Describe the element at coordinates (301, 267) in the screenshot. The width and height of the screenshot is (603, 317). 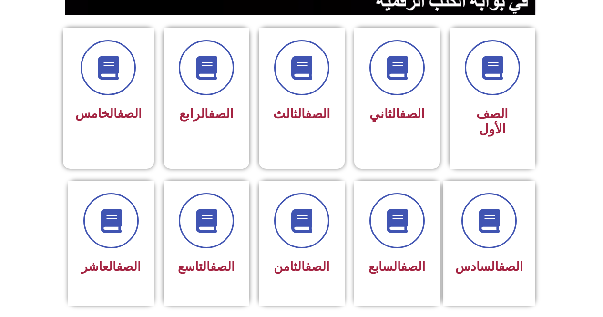
I see `span: الثامن` at that location.